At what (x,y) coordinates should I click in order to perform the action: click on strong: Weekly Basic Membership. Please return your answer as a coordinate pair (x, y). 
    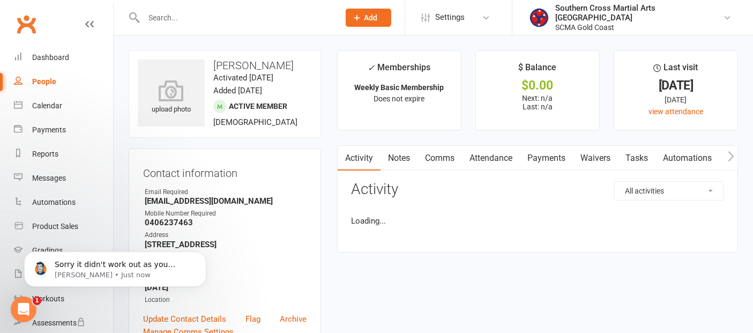
    Looking at the image, I should click on (399, 87).